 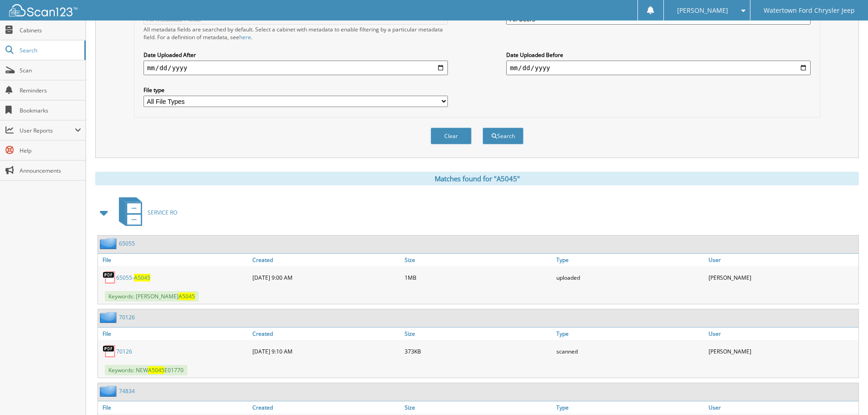 What do you see at coordinates (127, 390) in the screenshot?
I see `a: 74834` at bounding box center [127, 390].